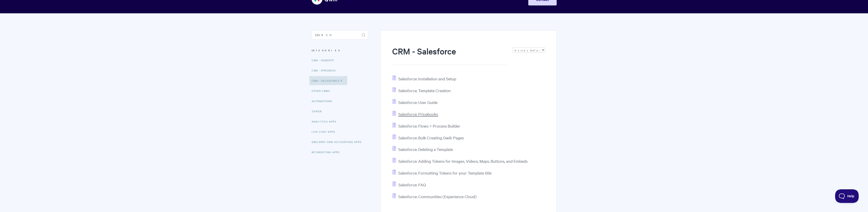 The image size is (868, 212). Describe the element at coordinates (426, 126) in the screenshot. I see `a: Salesforce: Flows + Process Builder` at that location.